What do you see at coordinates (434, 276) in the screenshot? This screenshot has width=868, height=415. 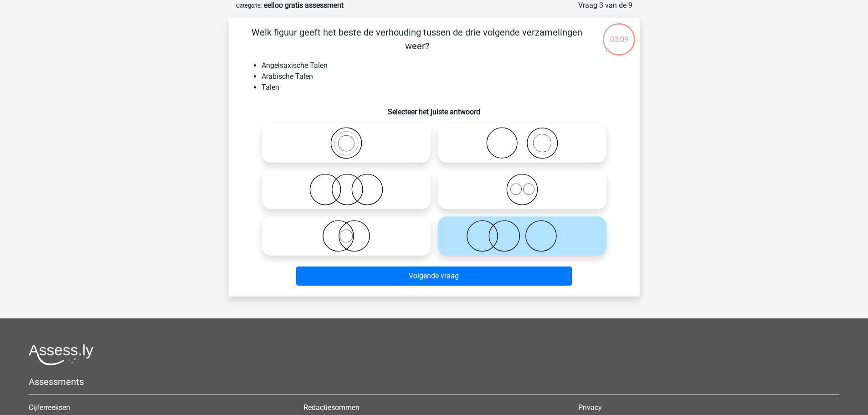 I see `button: Volgende vraag` at bounding box center [434, 276].